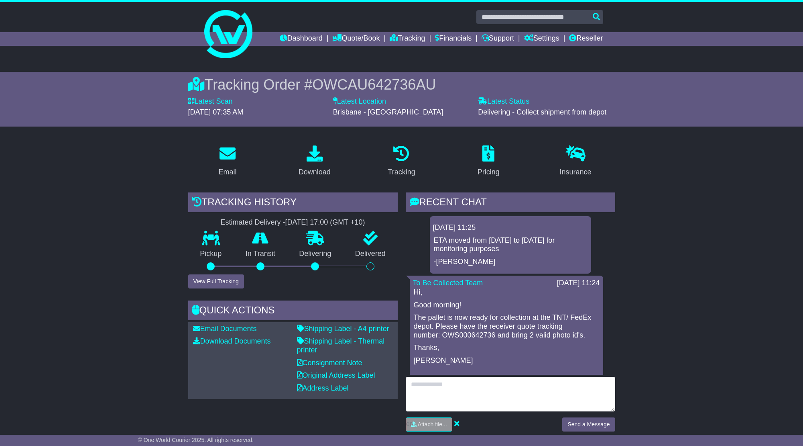 Image resolution: width=803 pixels, height=446 pixels. Describe the element at coordinates (576, 172) in the screenshot. I see `div: Insurance` at that location.